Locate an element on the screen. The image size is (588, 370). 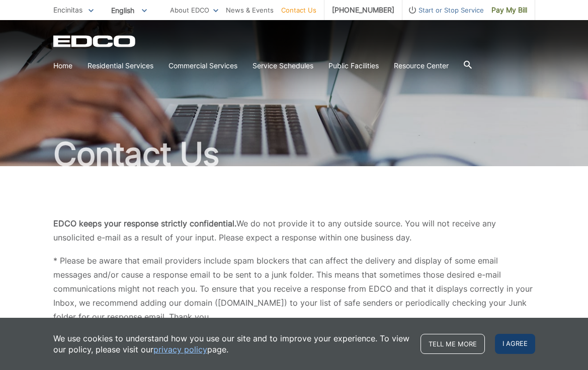
span: English is located at coordinates (129, 10).